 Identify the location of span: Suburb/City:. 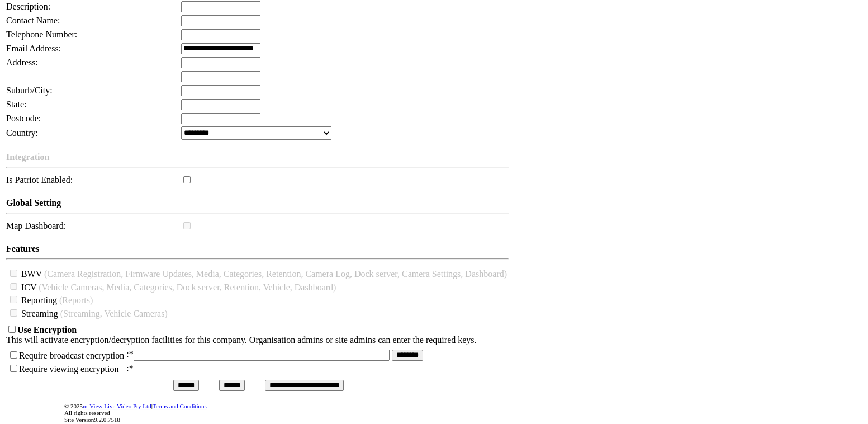
(29, 90).